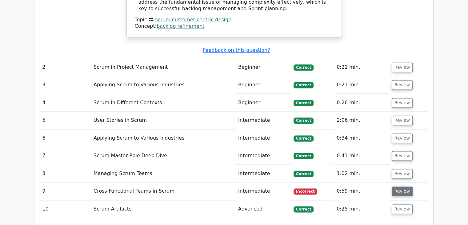  What do you see at coordinates (163, 173) in the screenshot?
I see `td: Managing Scrum Teams` at bounding box center [163, 173].